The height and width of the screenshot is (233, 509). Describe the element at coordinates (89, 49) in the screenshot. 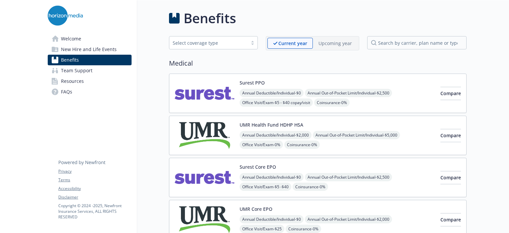

I see `span: New Hire and Life Events` at that location.